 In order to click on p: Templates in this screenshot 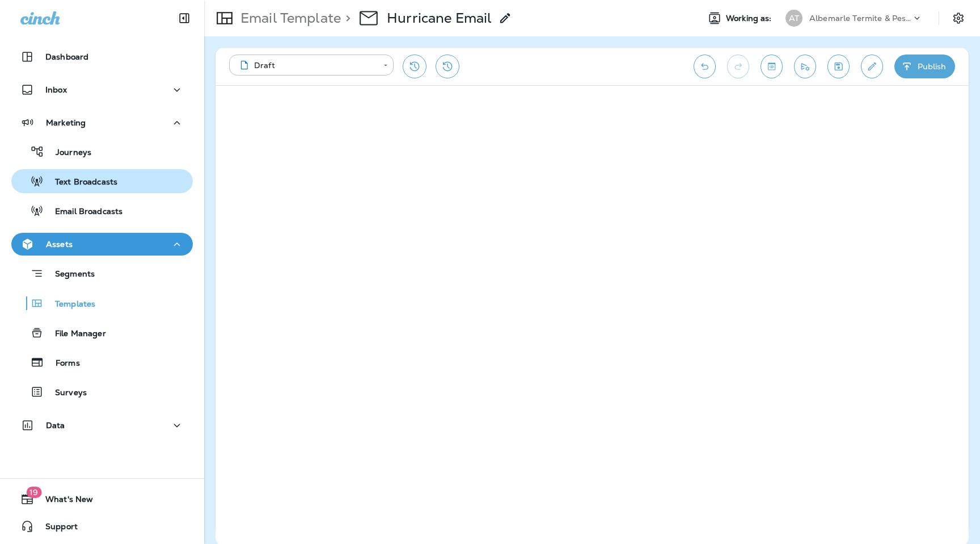, I will do `click(69, 305)`.